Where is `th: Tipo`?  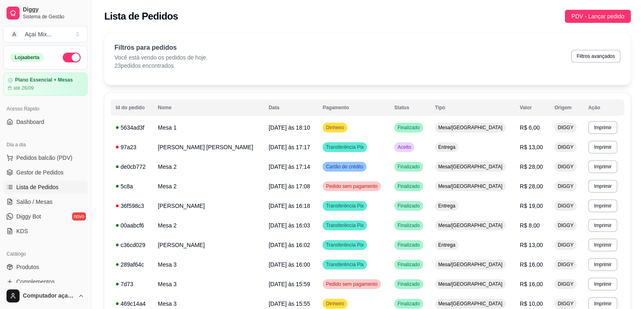 th: Tipo is located at coordinates (472, 108).